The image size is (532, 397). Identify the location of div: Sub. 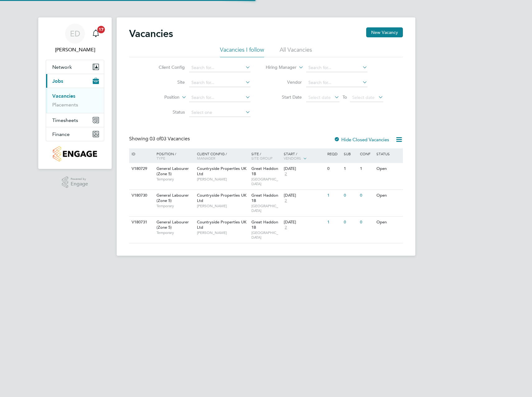
(350, 153).